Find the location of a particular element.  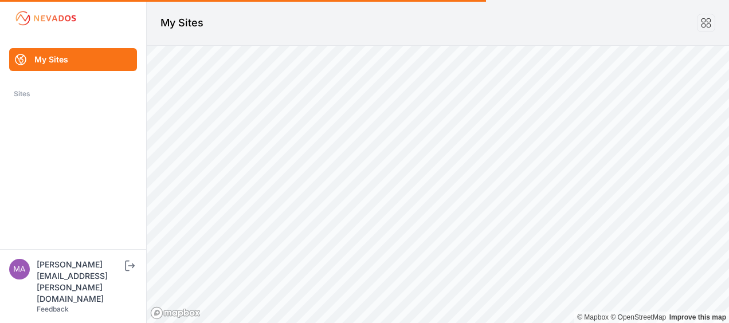

a: Mapbox is located at coordinates (592, 317).